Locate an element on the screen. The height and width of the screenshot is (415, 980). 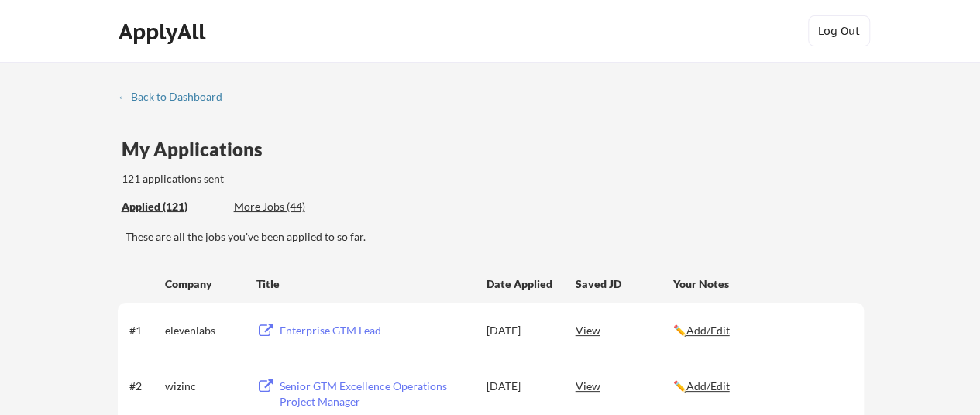
div: #1 is located at coordinates (144, 331).